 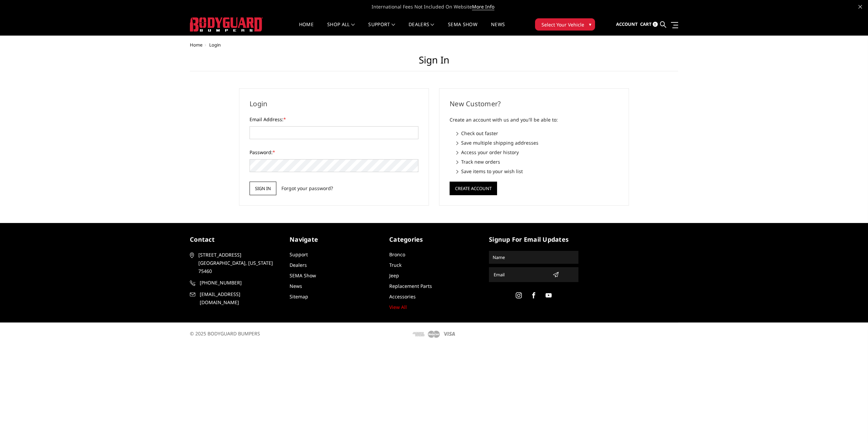 I want to click on img: BODYGUARD BUMPERS, so click(x=226, y=24).